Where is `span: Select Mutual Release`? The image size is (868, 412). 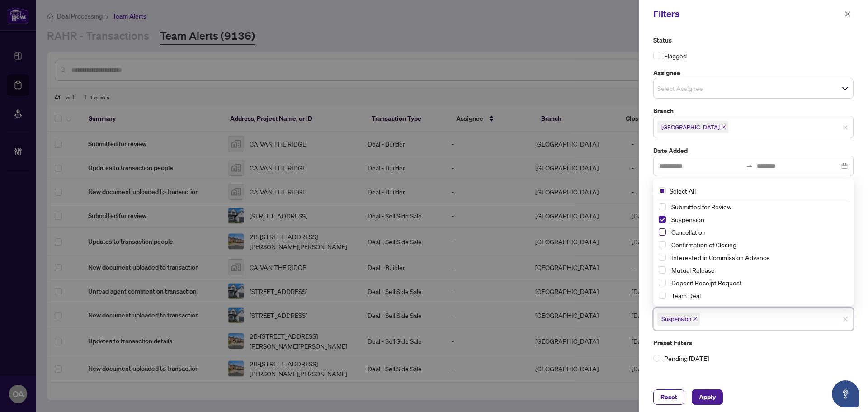
span: Select Mutual Release is located at coordinates (662, 270).